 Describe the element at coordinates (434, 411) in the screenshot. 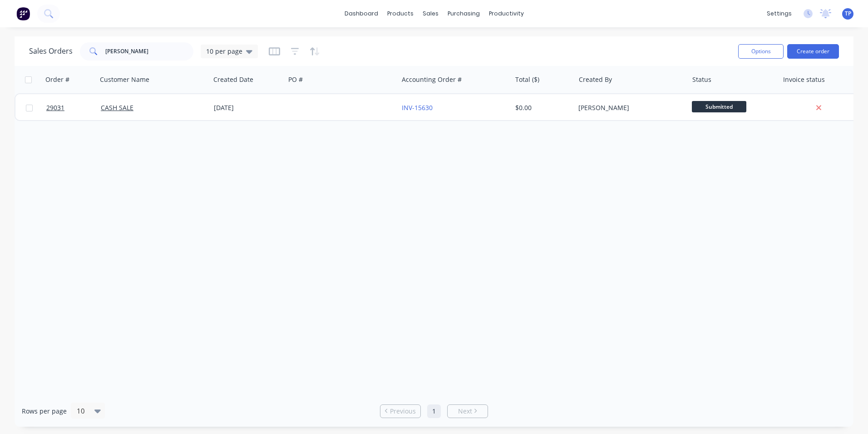

I see `ul: Pagination` at that location.